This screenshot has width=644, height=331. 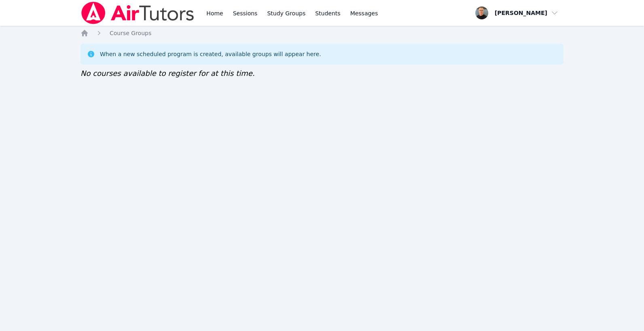 I want to click on span: No courses available to register for at this time., so click(x=167, y=73).